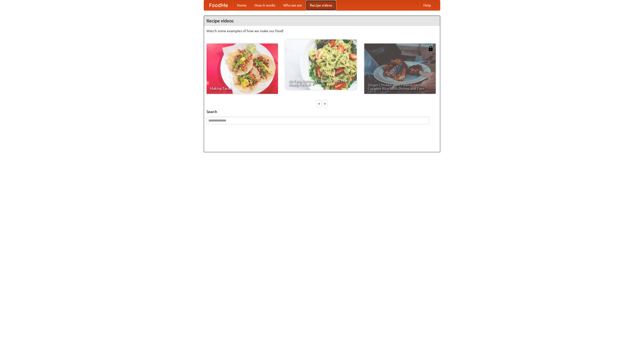 Image resolution: width=644 pixels, height=356 pixels. Describe the element at coordinates (219, 5) in the screenshot. I see `a: FoodMe` at that location.